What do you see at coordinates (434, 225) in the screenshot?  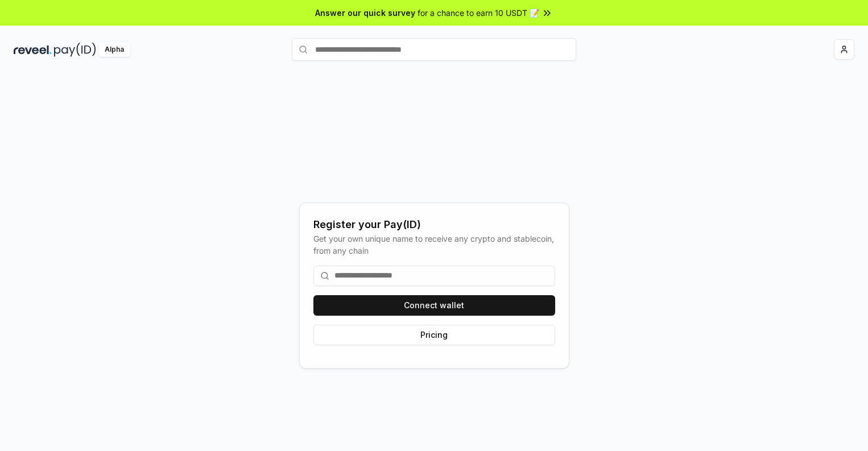 I see `div: Register your Pay(ID)` at bounding box center [434, 225].